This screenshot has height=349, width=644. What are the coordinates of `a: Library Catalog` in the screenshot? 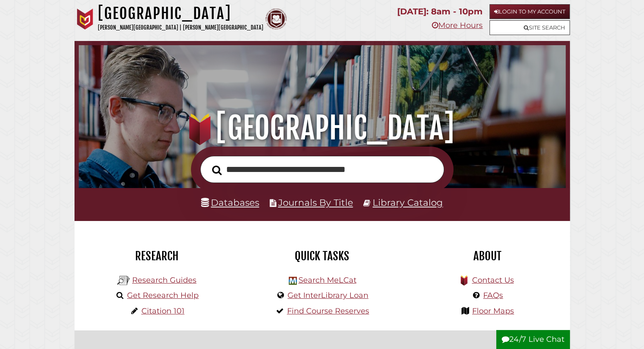 It's located at (408, 202).